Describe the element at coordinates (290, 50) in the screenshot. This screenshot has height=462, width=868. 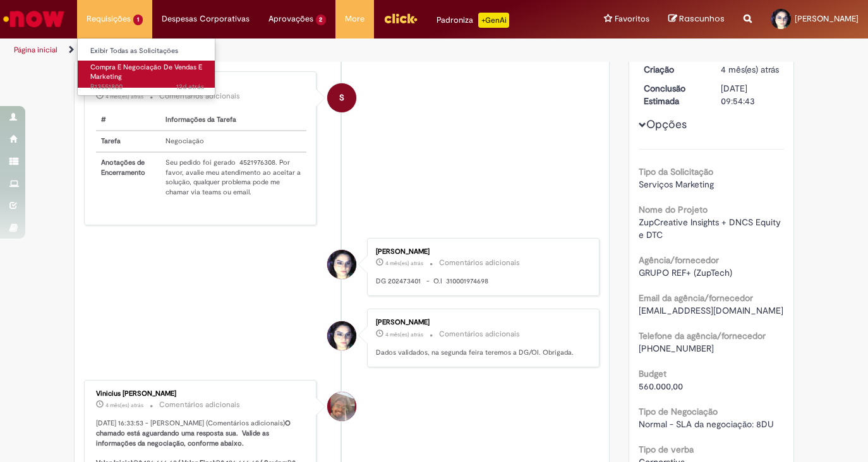
I see `ul: Trilhas de página` at that location.